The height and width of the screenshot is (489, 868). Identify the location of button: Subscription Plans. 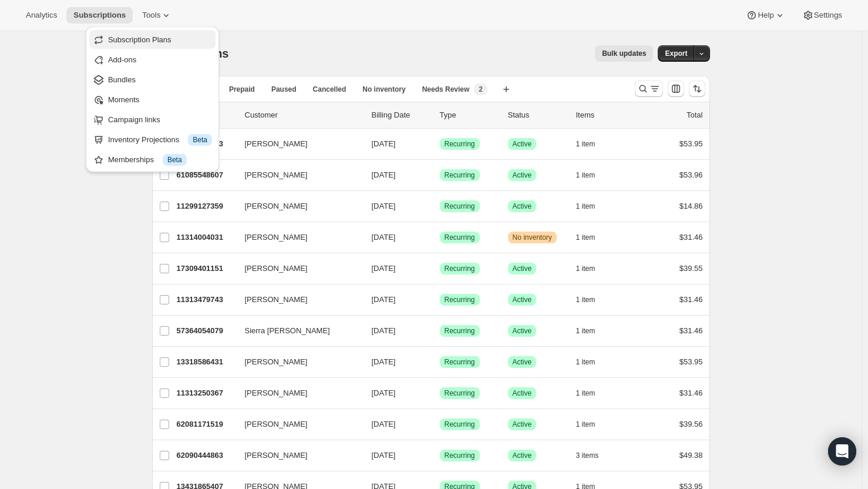
(152, 39).